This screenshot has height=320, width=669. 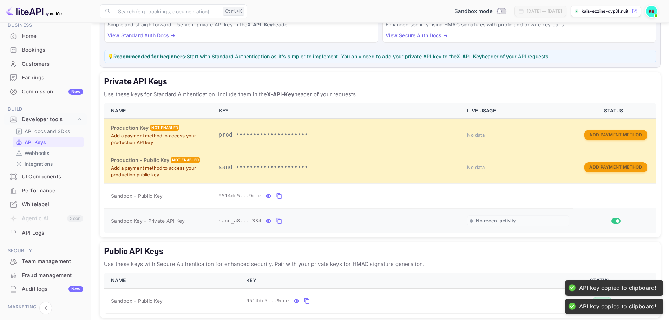 I want to click on a: Audit logsNew, so click(x=45, y=289).